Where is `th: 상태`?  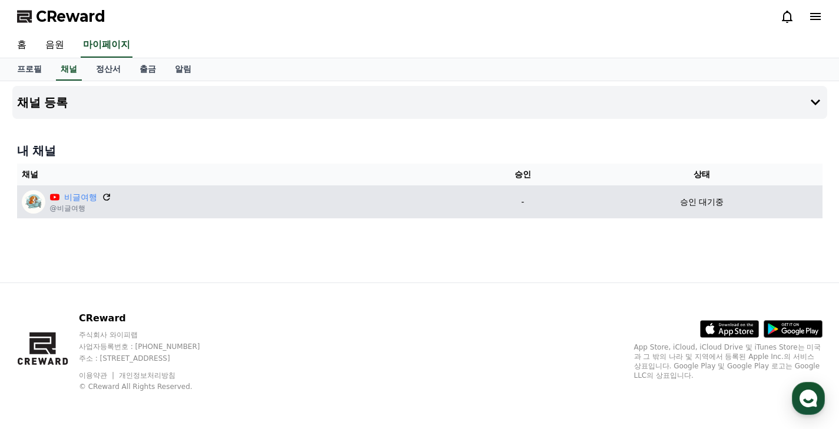 th: 상태 is located at coordinates (701, 174).